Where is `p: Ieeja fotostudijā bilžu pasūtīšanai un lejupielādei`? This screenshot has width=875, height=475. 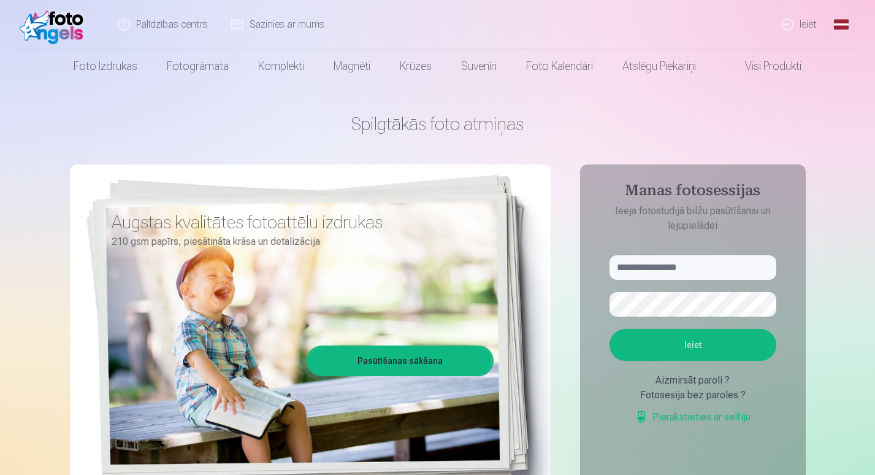
p: Ieeja fotostudijā bilžu pasūtīšanai un lejupielādei is located at coordinates (693, 218).